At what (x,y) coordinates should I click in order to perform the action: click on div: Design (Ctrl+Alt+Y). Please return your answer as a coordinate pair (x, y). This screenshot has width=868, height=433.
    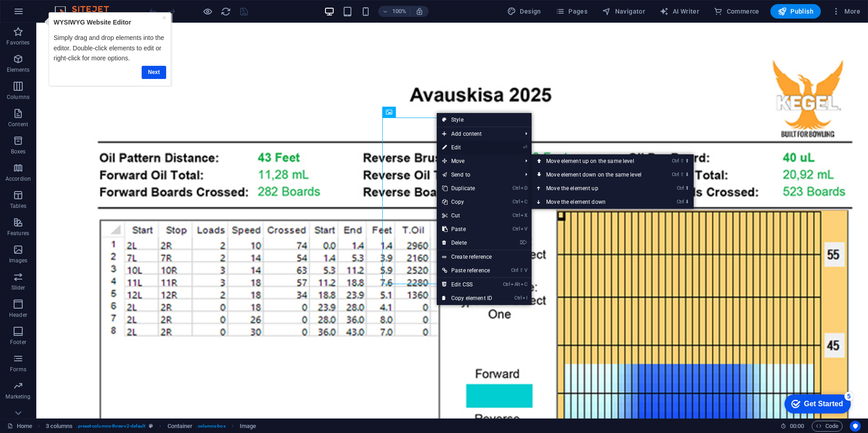
    Looking at the image, I should click on (524, 11).